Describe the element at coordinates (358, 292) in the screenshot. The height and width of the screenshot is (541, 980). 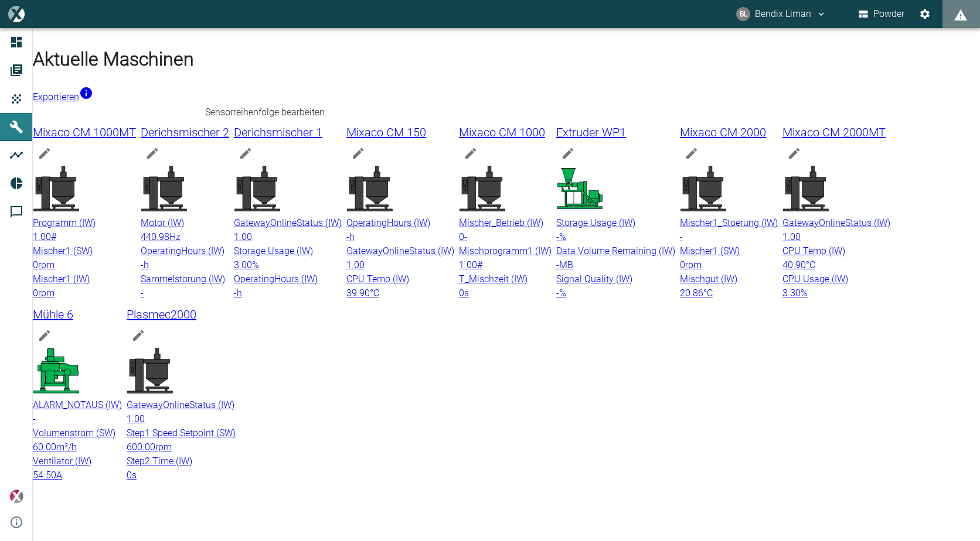
I see `span: 39.90` at that location.